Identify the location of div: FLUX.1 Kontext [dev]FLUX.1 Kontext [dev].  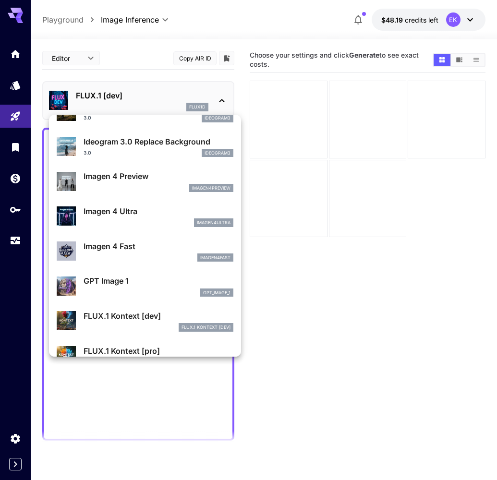
(145, 321).